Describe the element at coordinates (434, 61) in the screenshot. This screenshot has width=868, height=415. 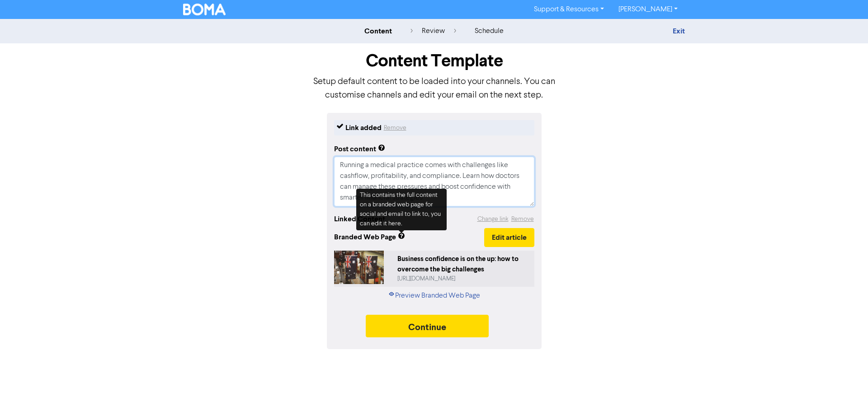
I see `h1: Content Template` at that location.